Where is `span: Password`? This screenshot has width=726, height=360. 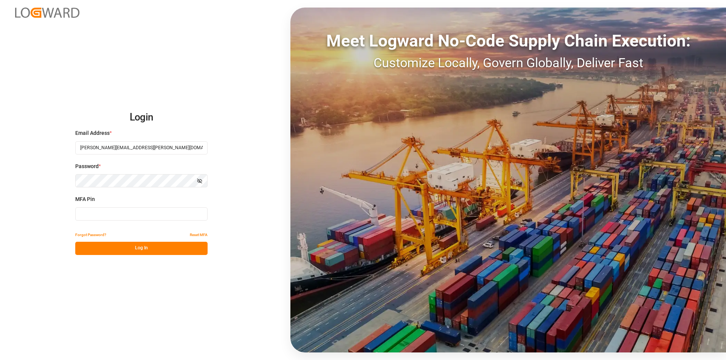
span: Password is located at coordinates (87, 166).